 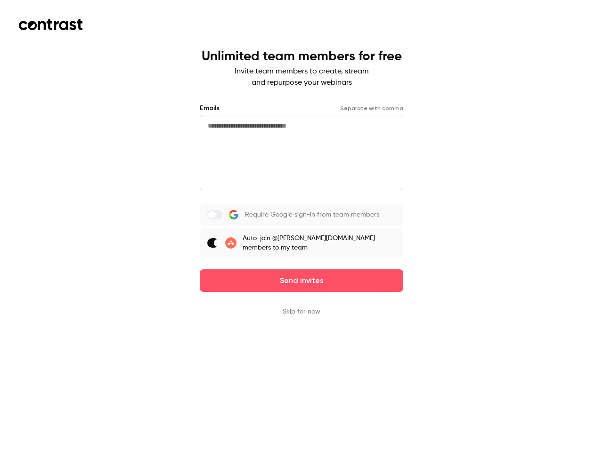 What do you see at coordinates (302, 215) in the screenshot?
I see `label: Require Google sign-in from team members` at bounding box center [302, 215].